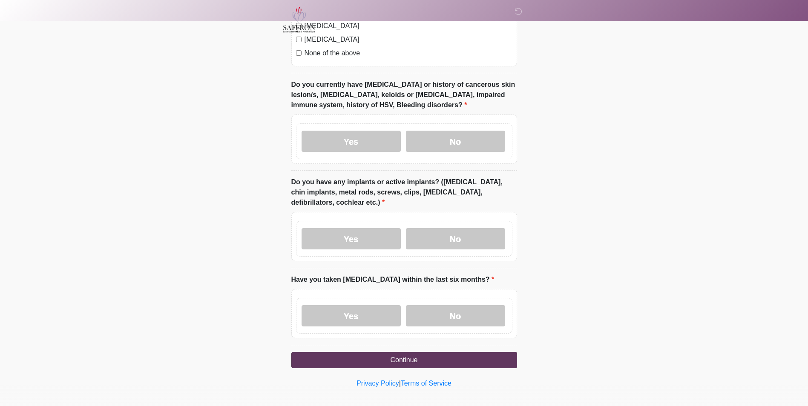 The height and width of the screenshot is (406, 808). Describe the element at coordinates (409, 53) in the screenshot. I see `label: None of the above` at that location.